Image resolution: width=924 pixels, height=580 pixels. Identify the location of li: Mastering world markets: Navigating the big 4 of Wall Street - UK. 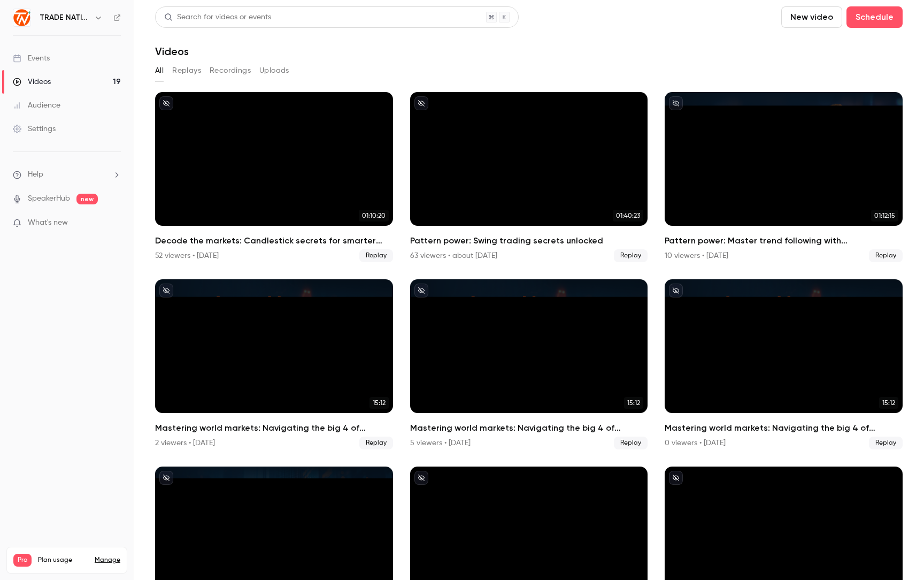
(274, 365).